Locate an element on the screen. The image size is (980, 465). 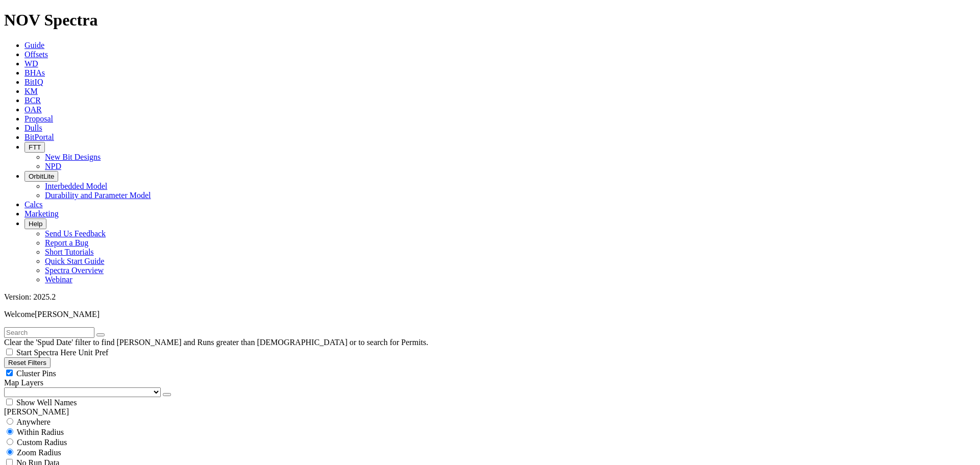
span: Anywhere is located at coordinates (33, 422).